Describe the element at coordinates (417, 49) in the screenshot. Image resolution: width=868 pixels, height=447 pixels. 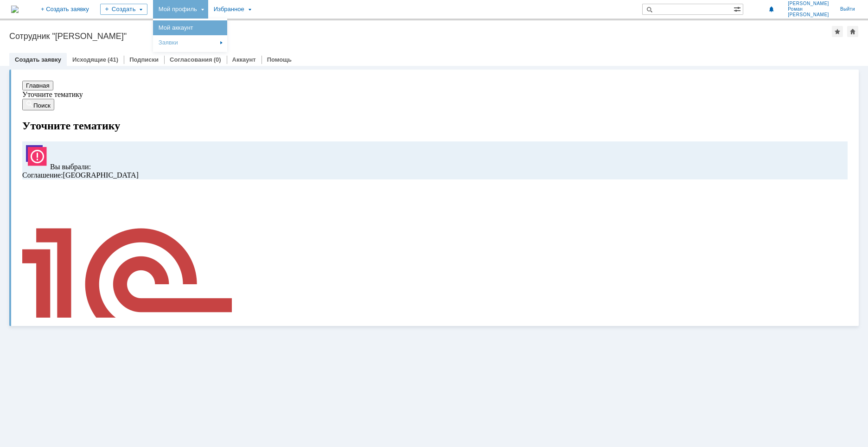
I see `h1: Уточните тематику` at that location.